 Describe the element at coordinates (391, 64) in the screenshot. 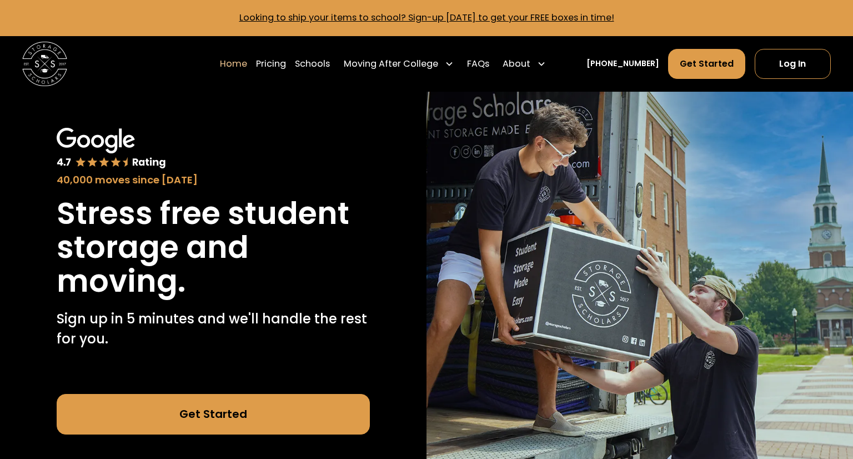

I see `div: Moving After College` at that location.